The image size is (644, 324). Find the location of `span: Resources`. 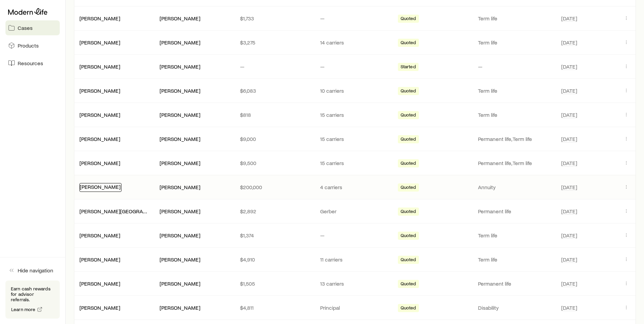

span: Resources is located at coordinates (30, 63).